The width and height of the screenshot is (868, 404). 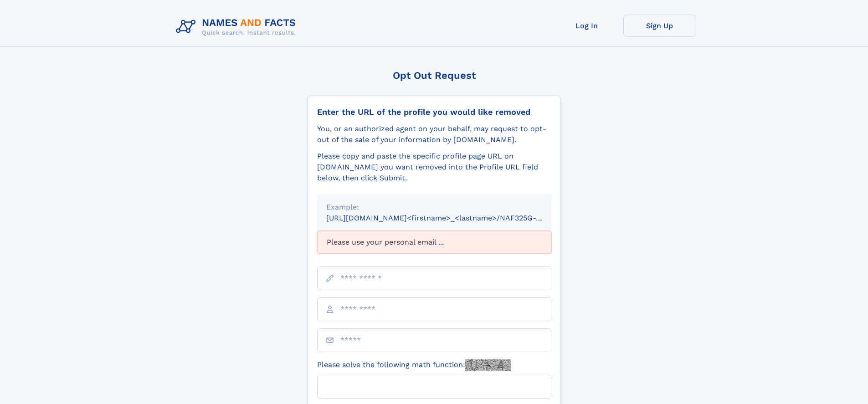 What do you see at coordinates (434, 242) in the screenshot?
I see `div: Please use your personal email ...` at bounding box center [434, 242].